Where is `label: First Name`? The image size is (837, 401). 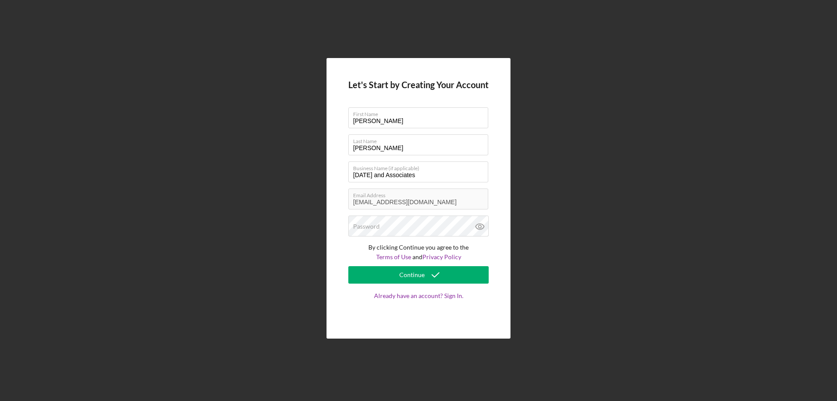 label: First Name is located at coordinates (421, 113).